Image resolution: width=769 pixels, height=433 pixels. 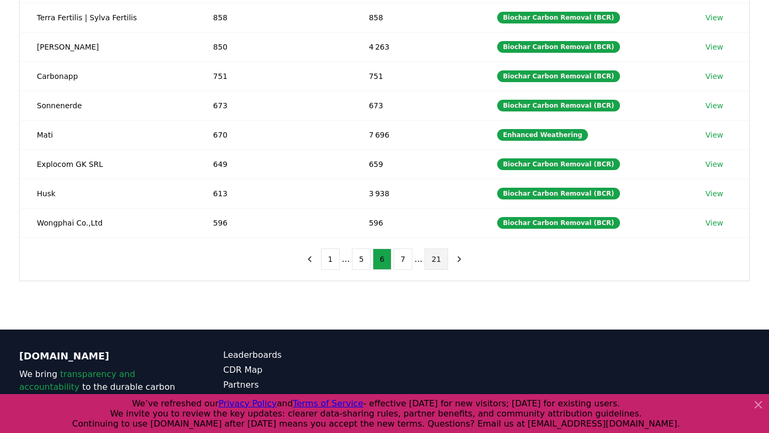 I want to click on button: 6, so click(x=382, y=259).